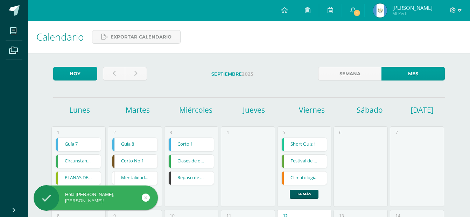 This screenshot has width=470, height=217. I want to click on span: Calendario, so click(60, 37).